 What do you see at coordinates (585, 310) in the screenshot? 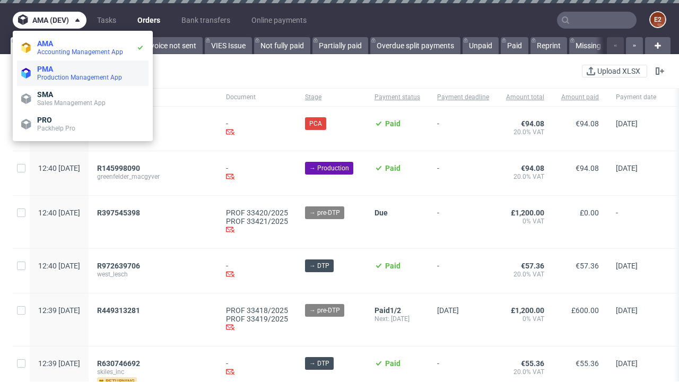
I see `span: £600.00` at bounding box center [585, 310].